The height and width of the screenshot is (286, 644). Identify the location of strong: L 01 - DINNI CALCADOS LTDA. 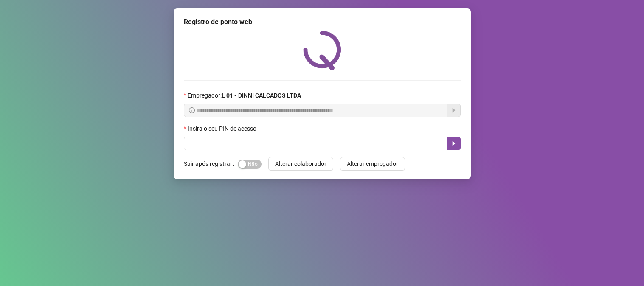
(261, 96).